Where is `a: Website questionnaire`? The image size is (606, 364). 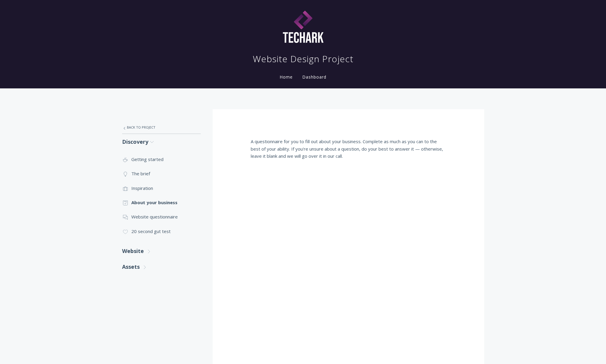 a: Website questionnaire is located at coordinates (161, 217).